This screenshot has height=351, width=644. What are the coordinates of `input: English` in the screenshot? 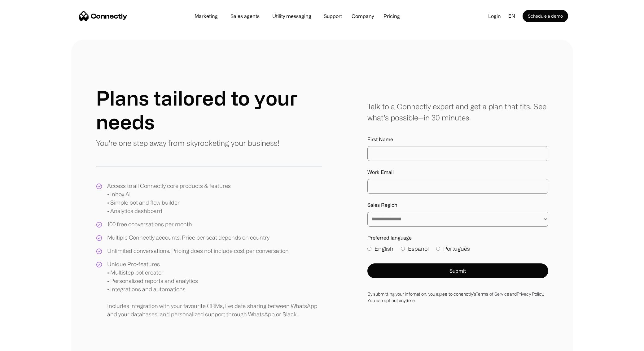 It's located at (369, 249).